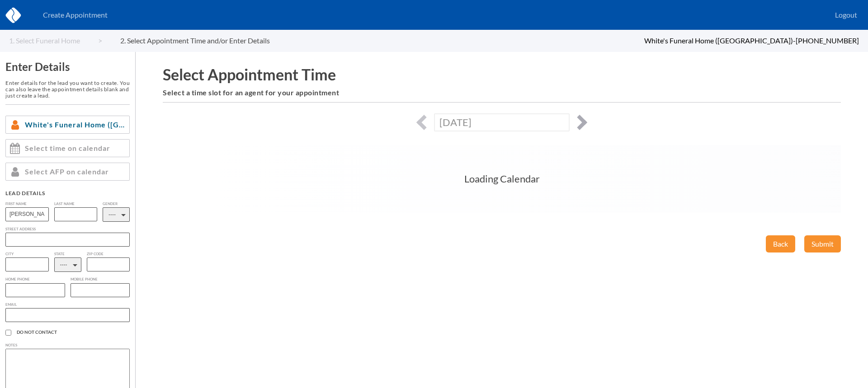  I want to click on label: State, so click(68, 254).